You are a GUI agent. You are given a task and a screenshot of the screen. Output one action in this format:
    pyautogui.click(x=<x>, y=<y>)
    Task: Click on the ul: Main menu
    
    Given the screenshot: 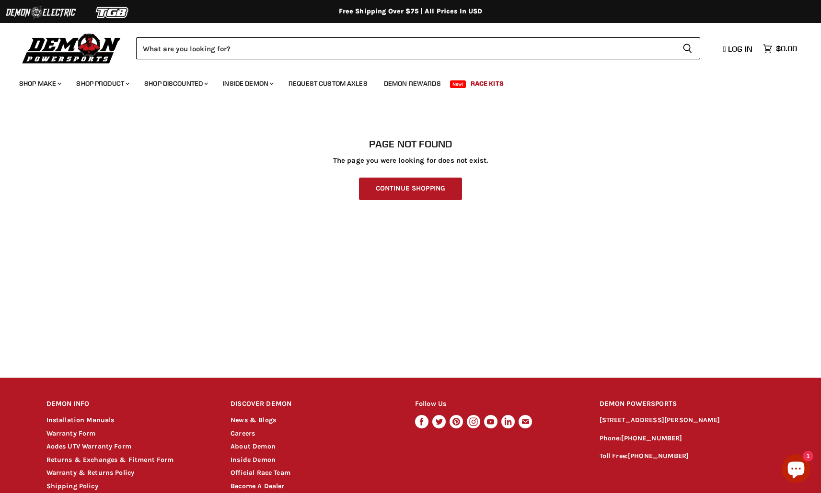 What is the action you would take?
    pyautogui.click(x=403, y=81)
    